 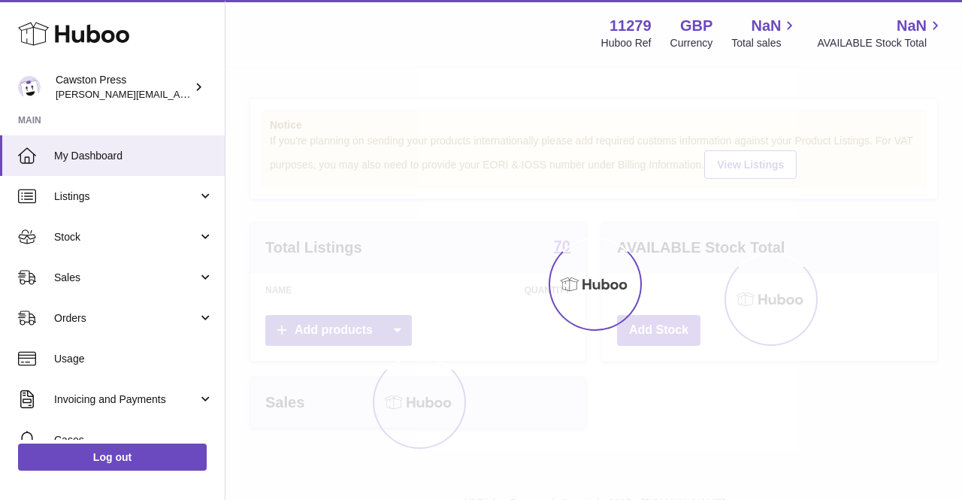 What do you see at coordinates (880, 43) in the screenshot?
I see `span: AVAILABLE Stock Total` at bounding box center [880, 43].